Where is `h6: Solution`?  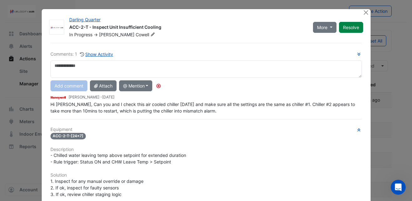
h6: Solution is located at coordinates (206, 175).